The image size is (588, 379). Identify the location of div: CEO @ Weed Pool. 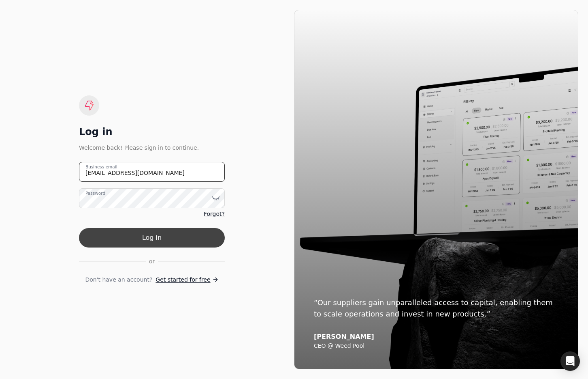
(436, 346).